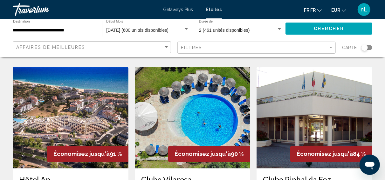 This screenshot has height=180, width=385. What do you see at coordinates (85, 10) in the screenshot?
I see `a: Travorium` at bounding box center [85, 10].